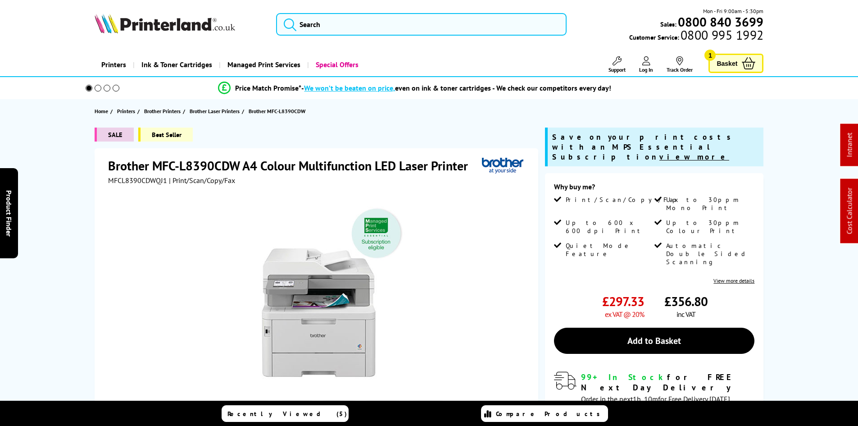 The height and width of the screenshot is (426, 858). What do you see at coordinates (545, 413) in the screenshot?
I see `a: Compare Products` at bounding box center [545, 413].